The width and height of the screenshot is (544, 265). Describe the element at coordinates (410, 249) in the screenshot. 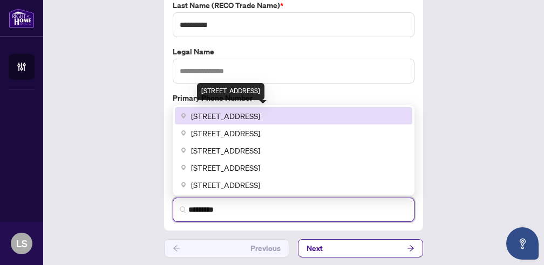

I see `span: arrow-right` at that location.